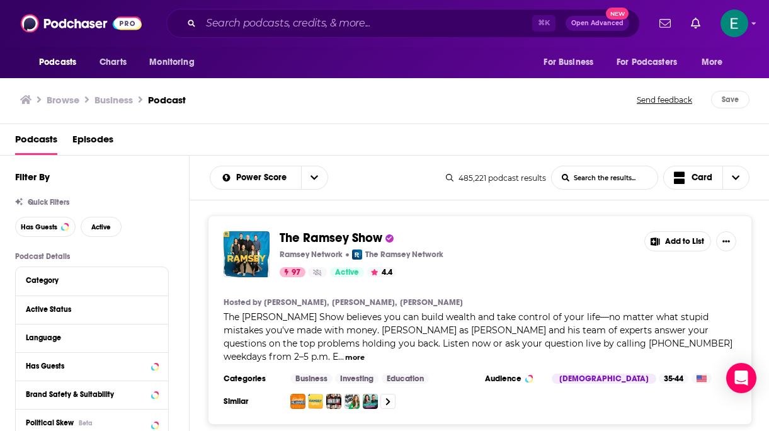 This screenshot has height=431, width=769. I want to click on div: Active Status, so click(88, 309).